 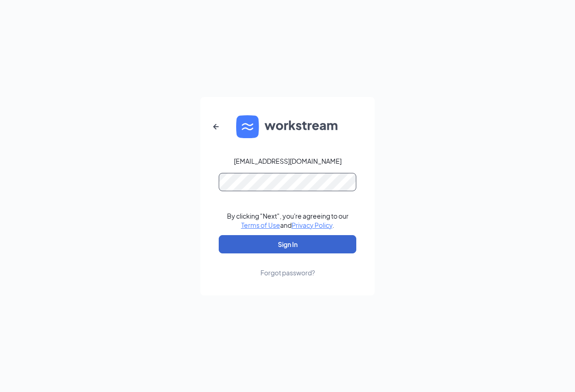 I want to click on button: Sign In, so click(x=288, y=244).